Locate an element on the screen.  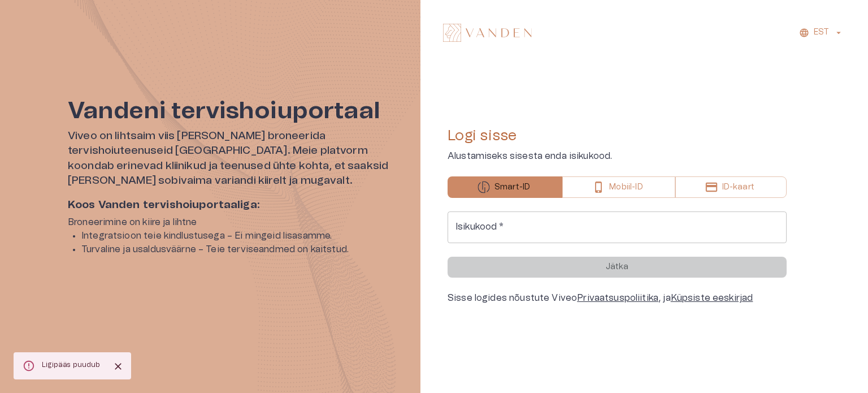
img: Vanden logo is located at coordinates (487, 33).